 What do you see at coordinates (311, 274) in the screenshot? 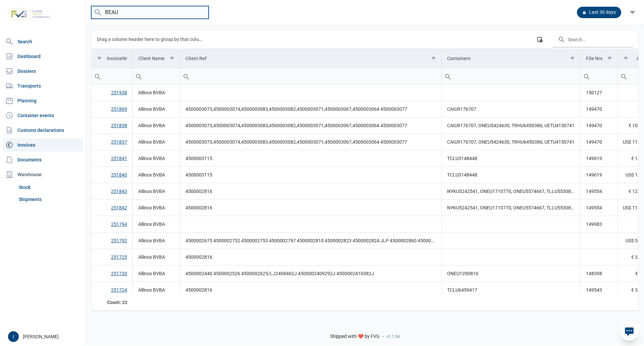
I see `td: 4500002440 4500002526 4500002625/LJ2408462J 4500002409292J 4500002410382J` at bounding box center [311, 274].